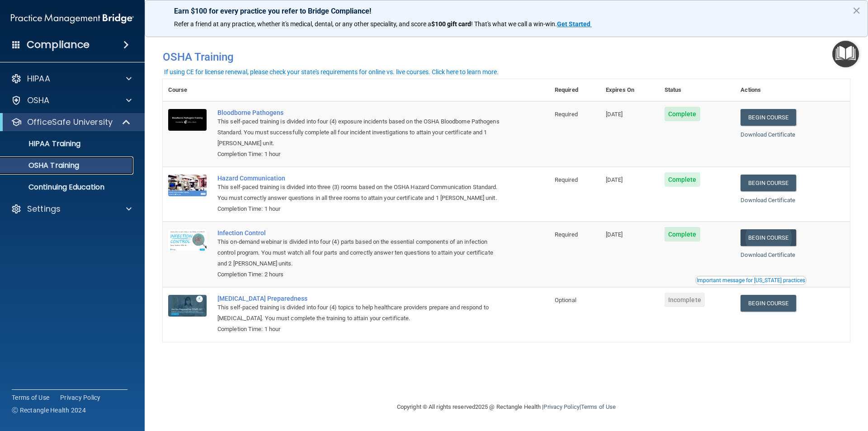 This screenshot has height=431, width=868. Describe the element at coordinates (303, 24) in the screenshot. I see `span: Refer a friend at any practice, whether it's medical, dental, or any other speciality, and score a` at that location.